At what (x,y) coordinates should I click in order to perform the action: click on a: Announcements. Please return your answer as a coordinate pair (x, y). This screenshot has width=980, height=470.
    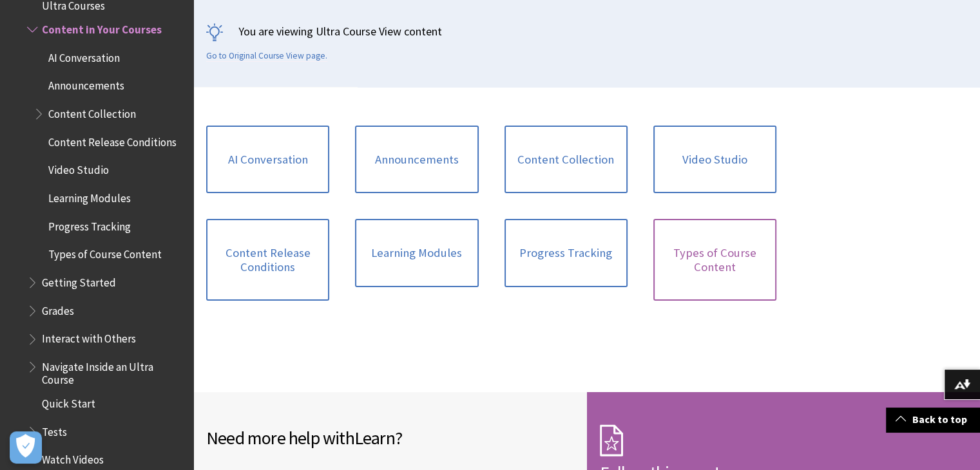
    Looking at the image, I should click on (416, 160).